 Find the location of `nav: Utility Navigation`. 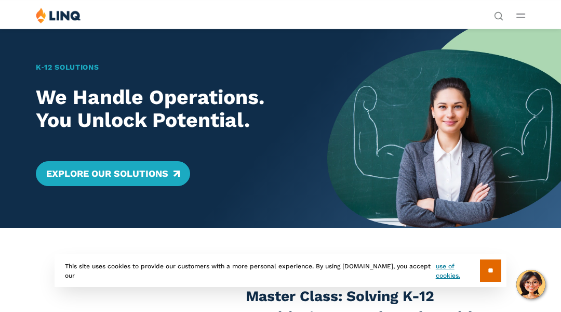

nav: Utility Navigation is located at coordinates (499, 14).